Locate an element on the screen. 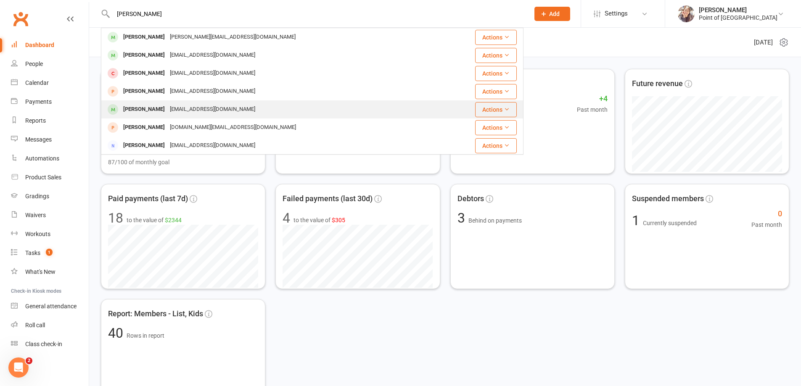  span: 3 is located at coordinates (463, 218).